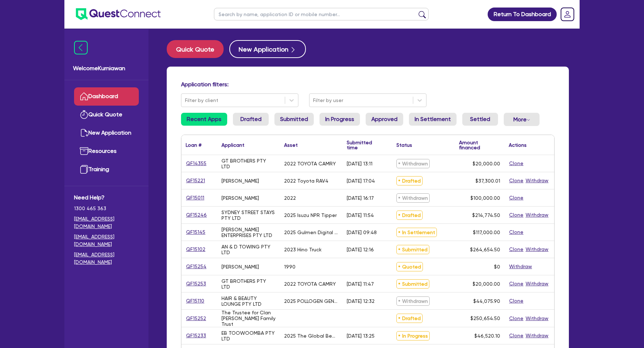  Describe the element at coordinates (268, 49) in the screenshot. I see `button: New Application` at that location.